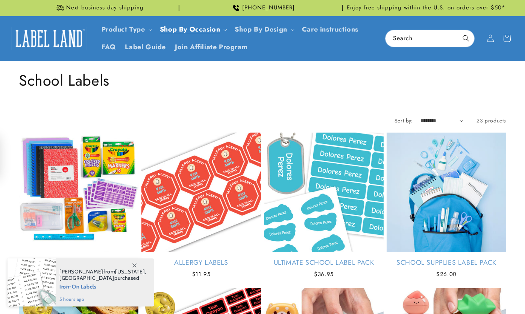 The height and width of the screenshot is (314, 525). What do you see at coordinates (330, 29) in the screenshot?
I see `span: Care instructions` at bounding box center [330, 29].